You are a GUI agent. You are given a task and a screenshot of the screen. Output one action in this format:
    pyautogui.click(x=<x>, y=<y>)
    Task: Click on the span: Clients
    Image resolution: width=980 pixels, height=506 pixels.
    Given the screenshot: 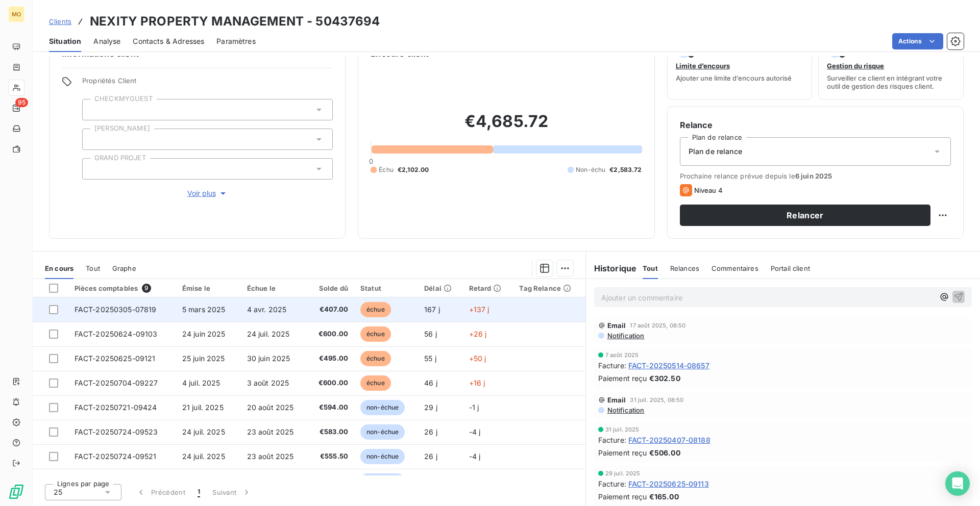 What is the action you would take?
    pyautogui.click(x=60, y=21)
    